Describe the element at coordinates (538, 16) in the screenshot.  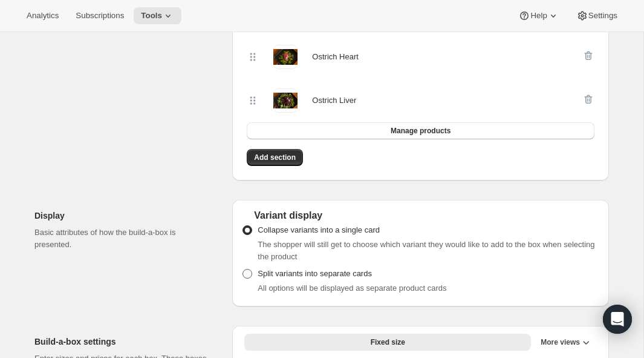
I see `span: Help` at that location.